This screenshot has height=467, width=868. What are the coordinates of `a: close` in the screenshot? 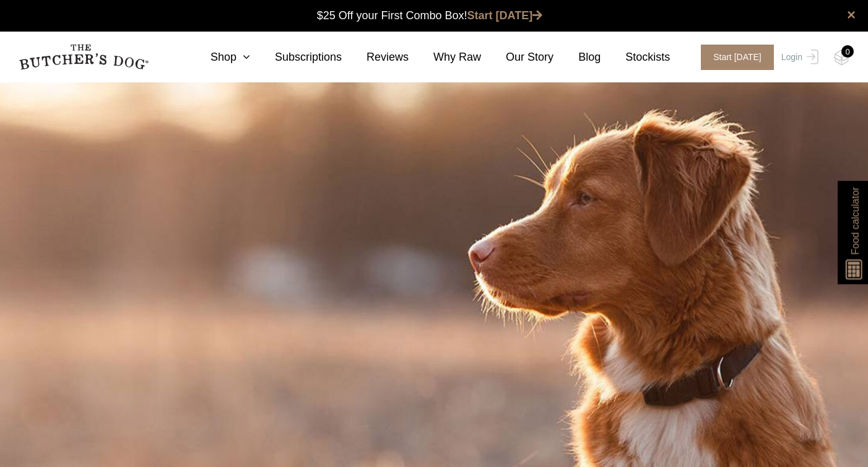 It's located at (851, 15).